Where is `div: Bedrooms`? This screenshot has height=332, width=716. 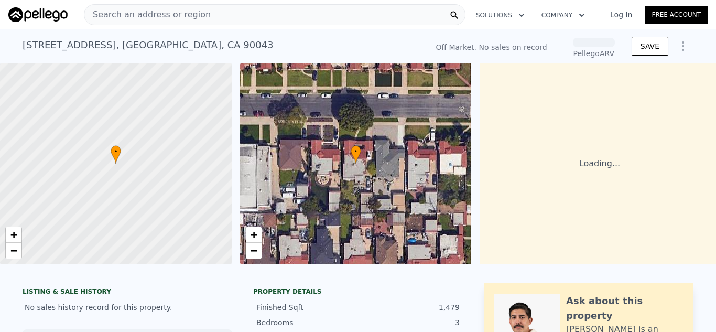 div: Bedrooms is located at coordinates (307, 323).